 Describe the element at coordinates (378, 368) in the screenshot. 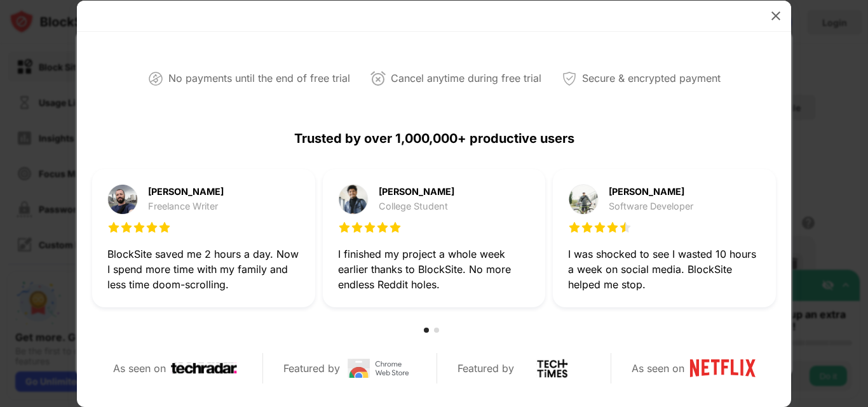

I see `img: chrome-web-store-logo` at that location.